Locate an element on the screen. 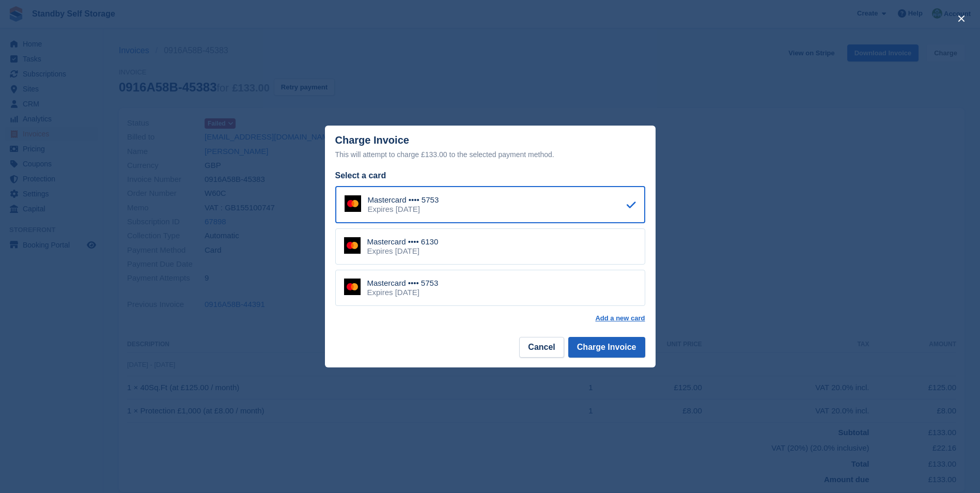 This screenshot has height=493, width=980. div: This will attempt to charge £133.00 to the selected payment method. is located at coordinates (490, 154).